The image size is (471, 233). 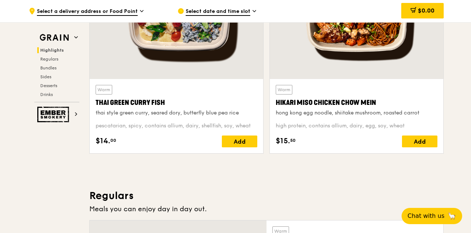 I want to click on span: 50, so click(x=293, y=140).